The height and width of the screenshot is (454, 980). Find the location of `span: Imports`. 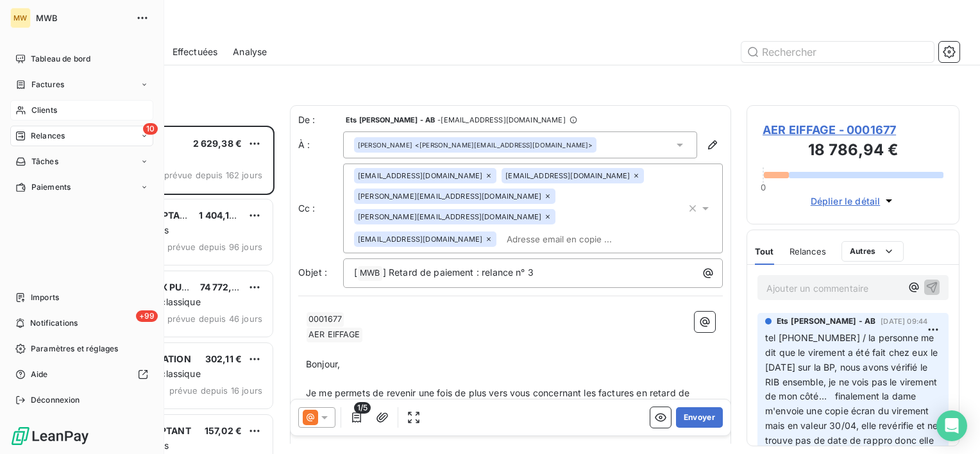

span: Imports is located at coordinates (45, 298).